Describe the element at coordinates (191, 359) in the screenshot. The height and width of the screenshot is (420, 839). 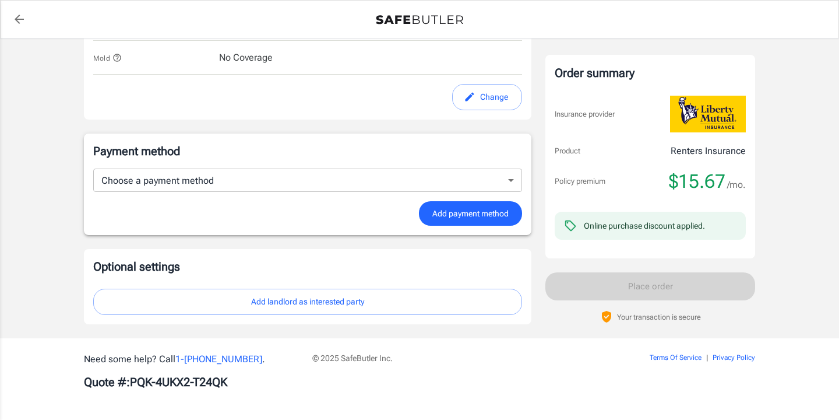
I see `p: Need some help? Call .` at that location.